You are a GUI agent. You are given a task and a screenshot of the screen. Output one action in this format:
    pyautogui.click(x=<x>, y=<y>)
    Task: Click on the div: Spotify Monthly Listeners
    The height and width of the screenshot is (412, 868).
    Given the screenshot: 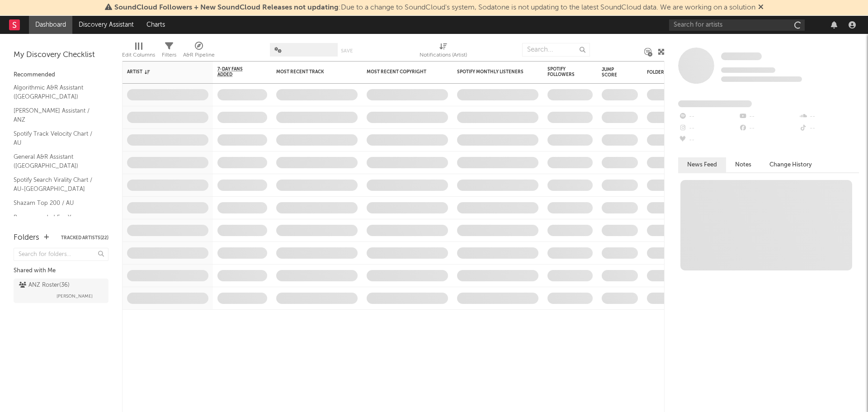 What is the action you would take?
    pyautogui.click(x=491, y=72)
    